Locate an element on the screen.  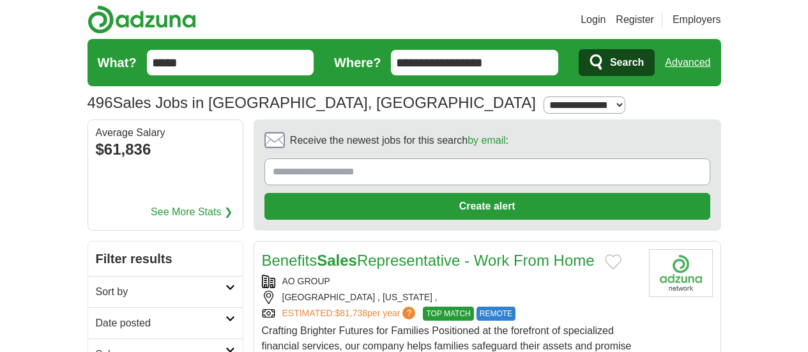
div: AO GROUP is located at coordinates (451, 281).